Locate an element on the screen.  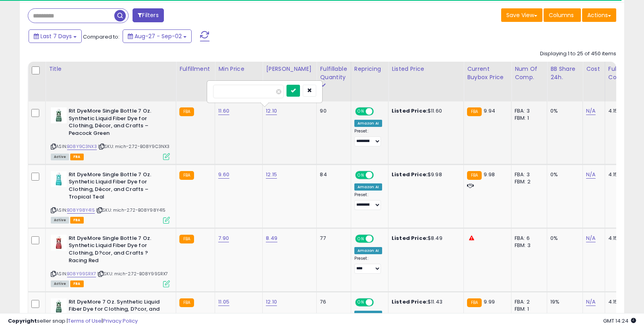
div: Fulfillable Quantity is located at coordinates (333, 73).